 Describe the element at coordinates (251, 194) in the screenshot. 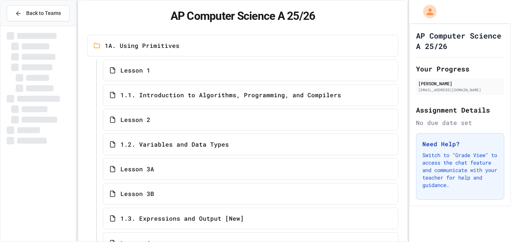

I see `a: Lesson 3B` at that location.